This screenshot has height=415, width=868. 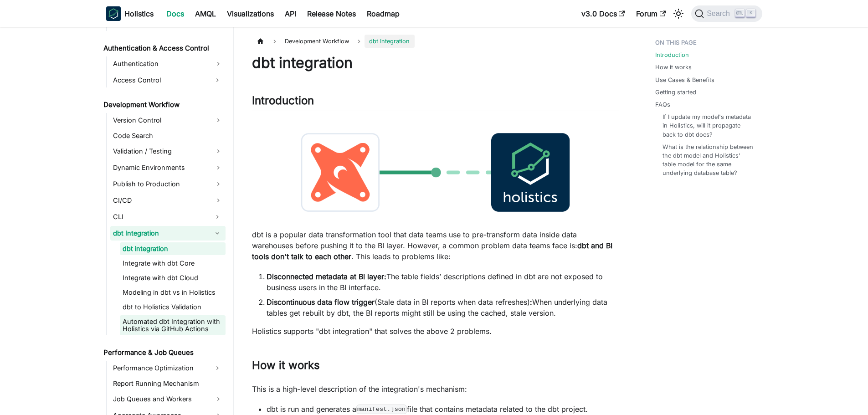 What do you see at coordinates (261, 41) in the screenshot?
I see `a: Home page` at bounding box center [261, 41].